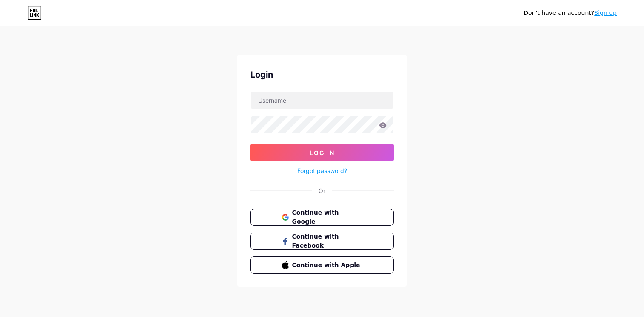 Image resolution: width=644 pixels, height=317 pixels. Describe the element at coordinates (322, 241) in the screenshot. I see `a: Continue with Facebook` at that location.